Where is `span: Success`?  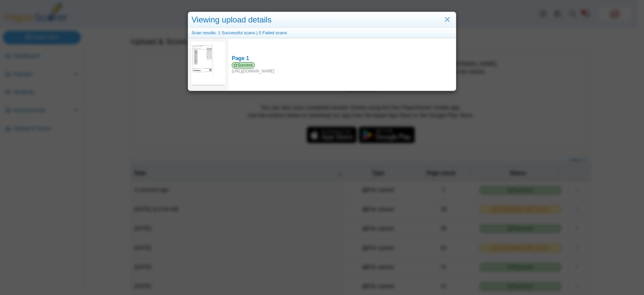 span: Success is located at coordinates (243, 65).